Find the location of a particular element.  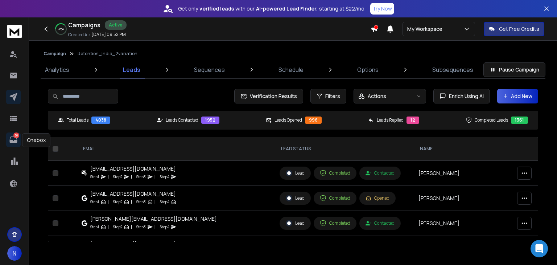

div: Opened is located at coordinates (378, 198).